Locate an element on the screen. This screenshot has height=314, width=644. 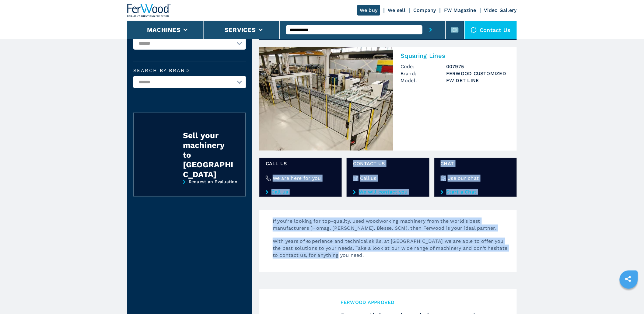
span: Ferwood Approved is located at coordinates (424, 302).